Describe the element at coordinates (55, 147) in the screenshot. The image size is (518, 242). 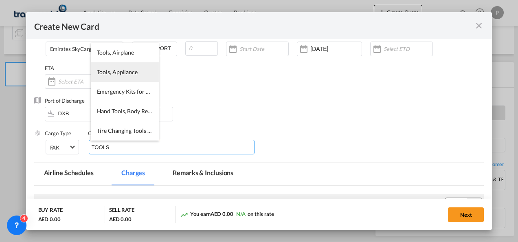
I see `div: FAK` at that location.